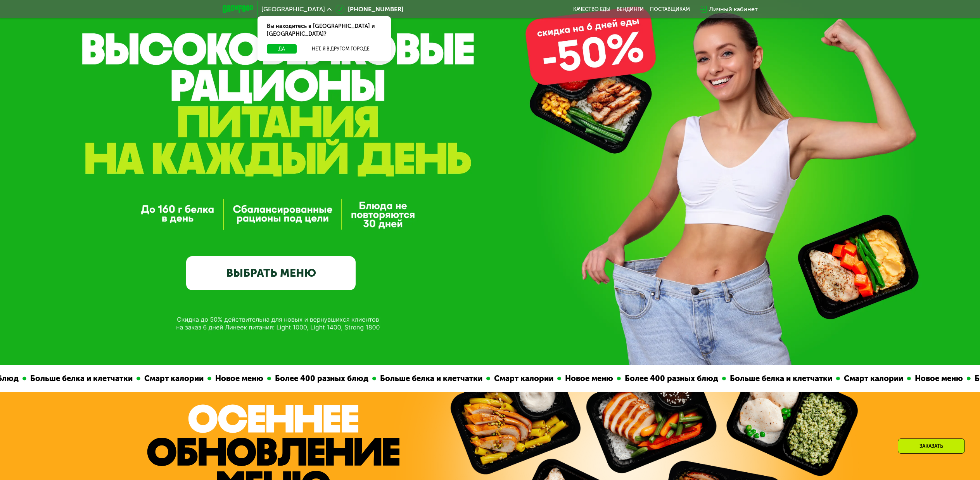 The image size is (980, 480). Describe the element at coordinates (931, 446) in the screenshot. I see `div: Заказать` at that location.